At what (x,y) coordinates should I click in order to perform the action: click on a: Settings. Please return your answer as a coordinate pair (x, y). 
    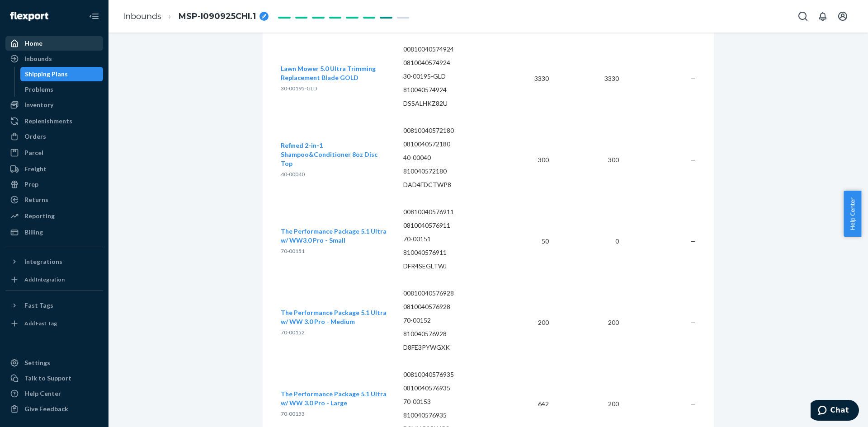
    Looking at the image, I should click on (54, 363).